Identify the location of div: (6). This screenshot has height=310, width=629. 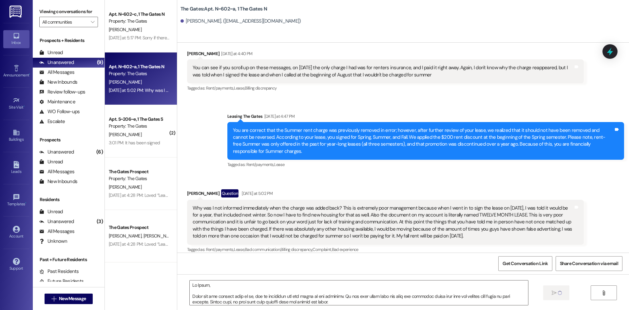
(100, 152).